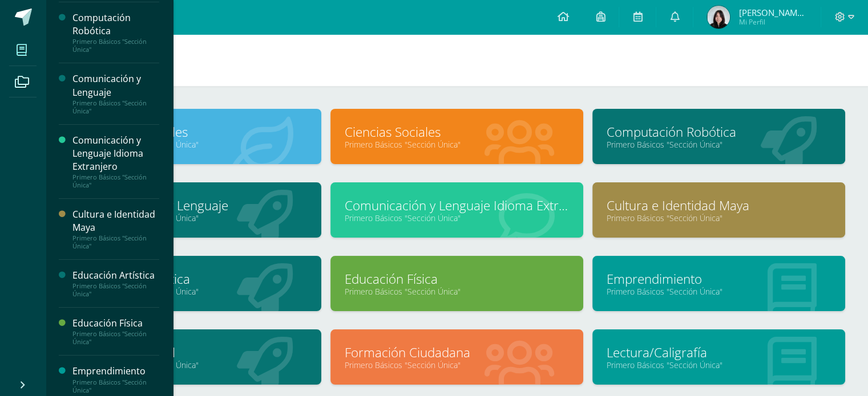 The width and height of the screenshot is (868, 396). I want to click on a: Educación FísicaPrimero Básicos "Sección Única", so click(116, 331).